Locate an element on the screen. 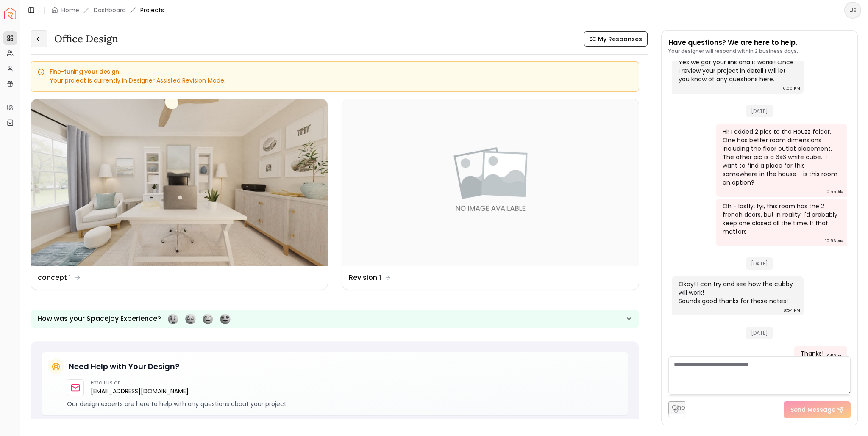  a: Home is located at coordinates (70, 10).